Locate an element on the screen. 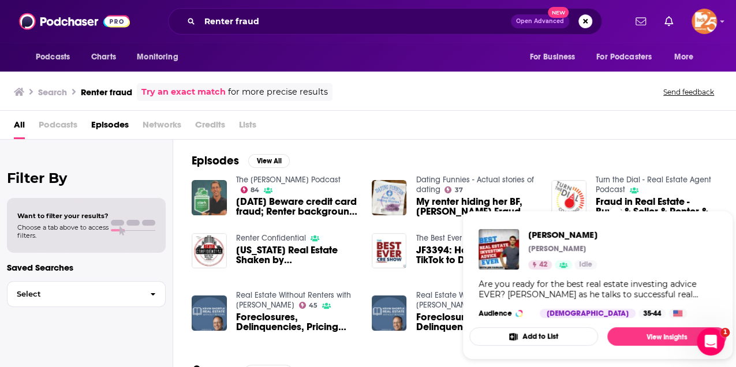  span: Open Advanced is located at coordinates (540, 21).